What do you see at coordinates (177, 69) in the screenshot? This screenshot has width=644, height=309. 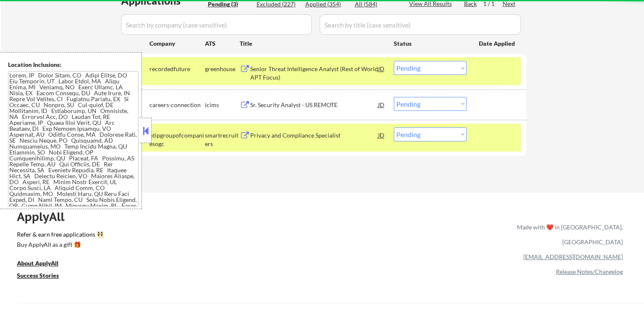 I see `div: recordedfuture` at bounding box center [177, 69].